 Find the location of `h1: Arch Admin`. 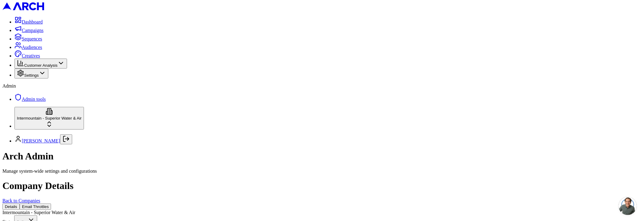

h1: Arch Admin is located at coordinates (322, 156).